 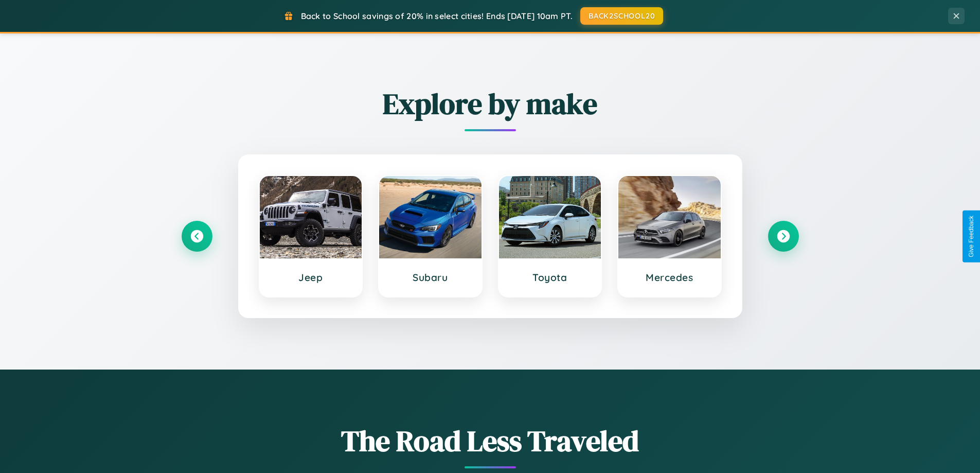 What do you see at coordinates (669, 277) in the screenshot?
I see `h3: Mercedes` at bounding box center [669, 277].